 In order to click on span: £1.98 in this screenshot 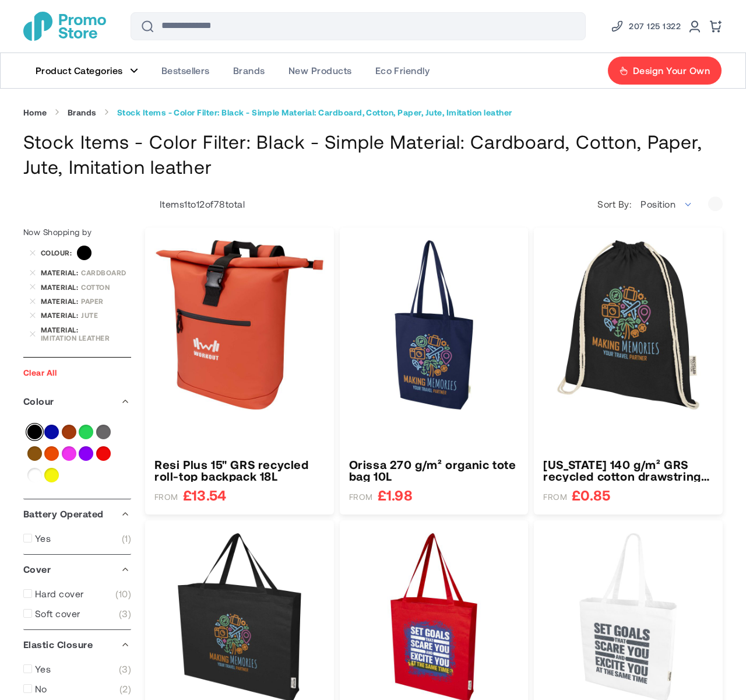, I will do `click(396, 494)`.